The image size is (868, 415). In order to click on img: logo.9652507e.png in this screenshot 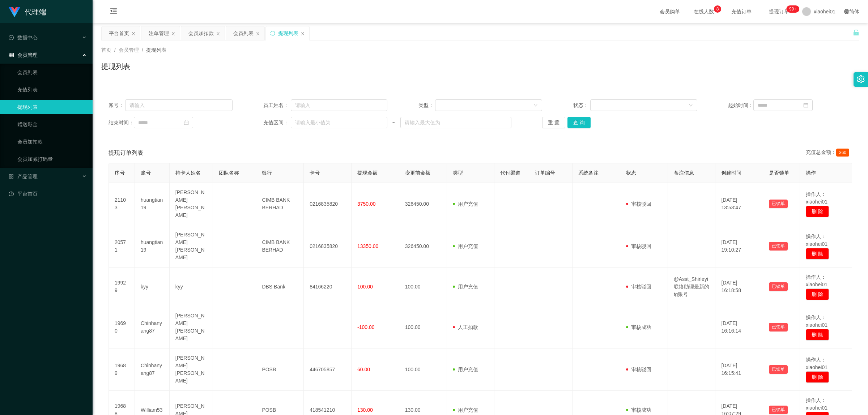, I will do `click(15, 12)`.